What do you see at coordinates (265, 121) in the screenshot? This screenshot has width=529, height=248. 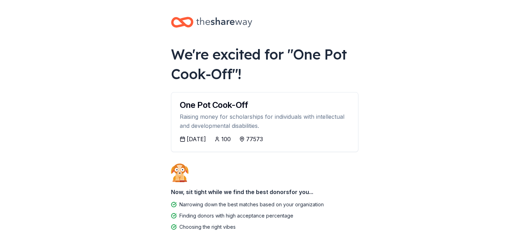 I see `div: Raising money for scholarships for individuals with intellectual and developmental disabilities.` at bounding box center [265, 121].